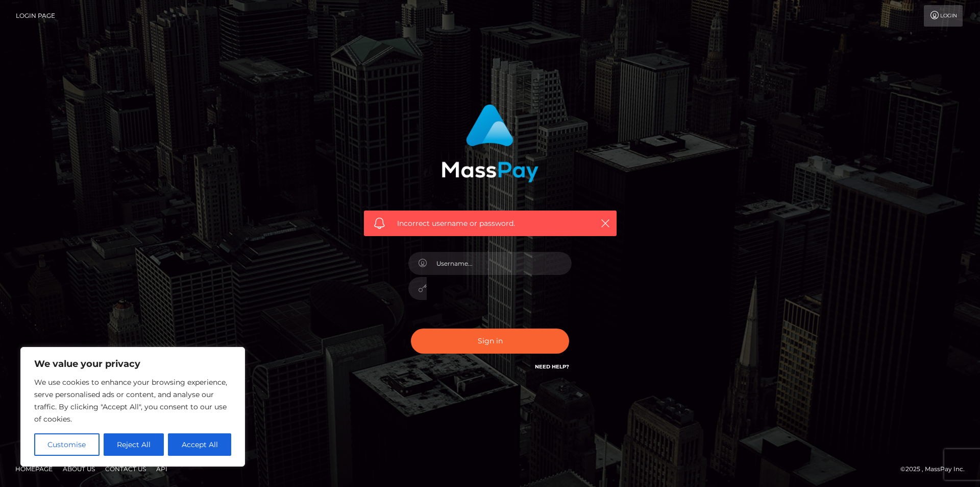 This screenshot has height=487, width=980. Describe the element at coordinates (133, 364) in the screenshot. I see `p: We value your privacy` at that location.